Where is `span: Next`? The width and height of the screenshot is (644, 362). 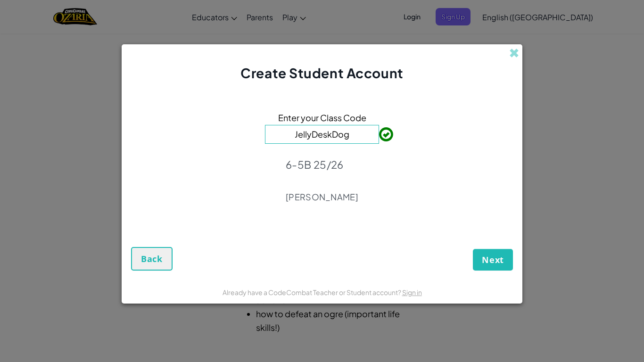
span: Next is located at coordinates (493, 259).